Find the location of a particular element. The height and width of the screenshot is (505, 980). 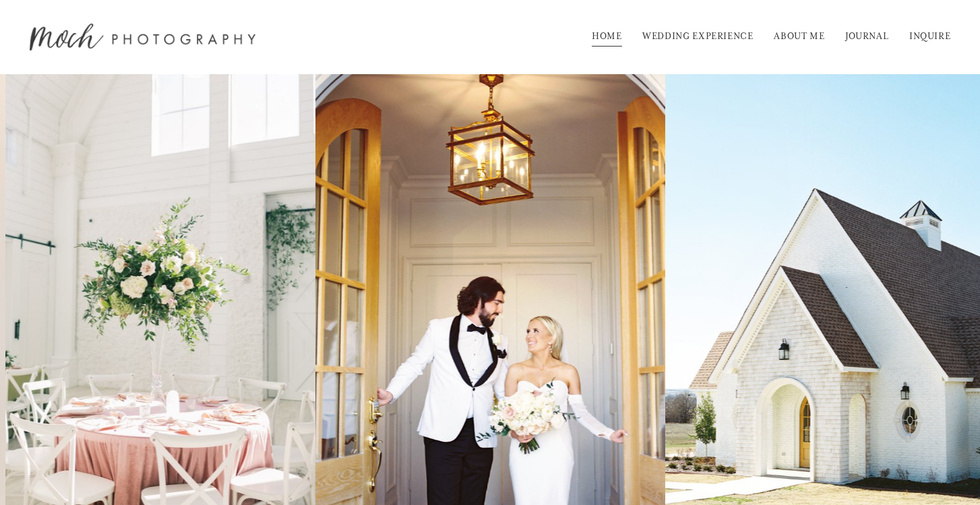

a: ABOUT ME is located at coordinates (799, 38).